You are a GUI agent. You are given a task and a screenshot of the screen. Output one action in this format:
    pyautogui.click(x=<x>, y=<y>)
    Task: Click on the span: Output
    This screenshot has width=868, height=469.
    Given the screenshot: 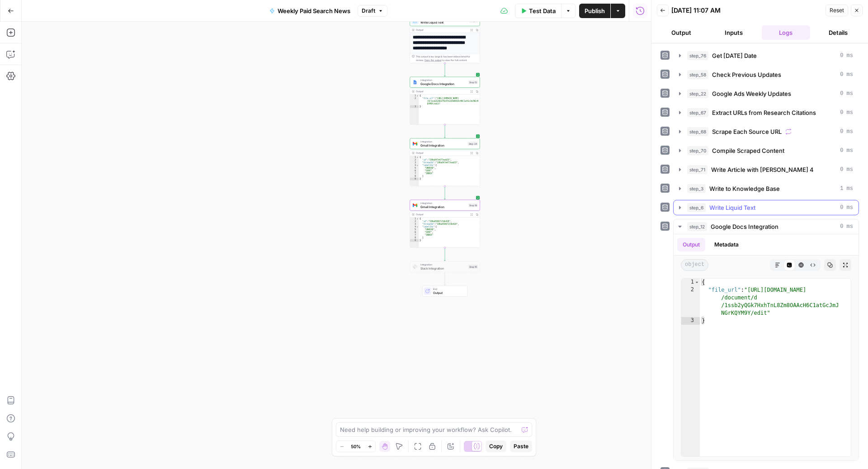 What is the action you would take?
    pyautogui.click(x=449, y=293)
    